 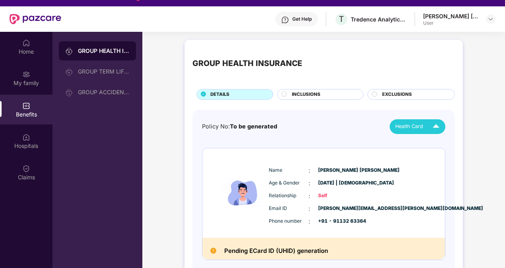 What do you see at coordinates (26, 106) in the screenshot?
I see `img: svg+xml;base64,PHN2ZyBpZD0iQmVuZWZpdHMiIHhtbG5zPSJodHRwOi8vd3d3LnczLm9yZy8yMDAwL3N2ZyIgd2lkdGg9Ij...` at bounding box center [26, 106].